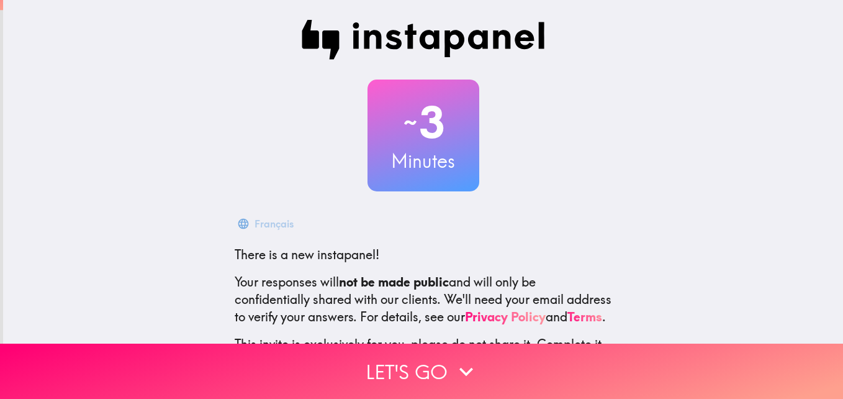  I want to click on button: Français, so click(266, 223).